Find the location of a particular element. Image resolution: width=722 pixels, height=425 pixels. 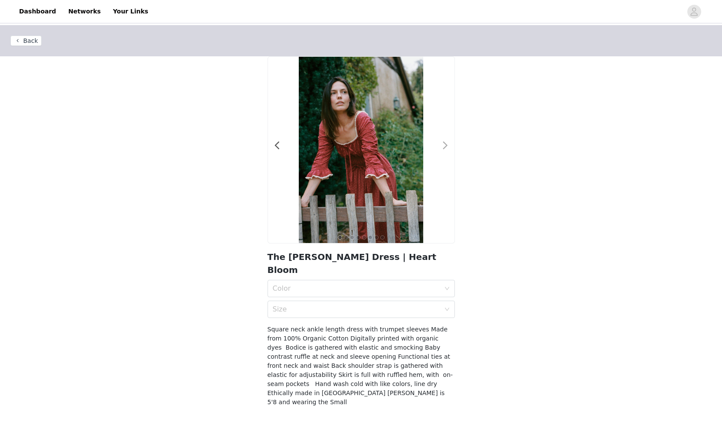

h4: Square neck ankle length dress with trumpet sleeves Made from 100% Organic Cotton Digitally print... is located at coordinates (361, 366).